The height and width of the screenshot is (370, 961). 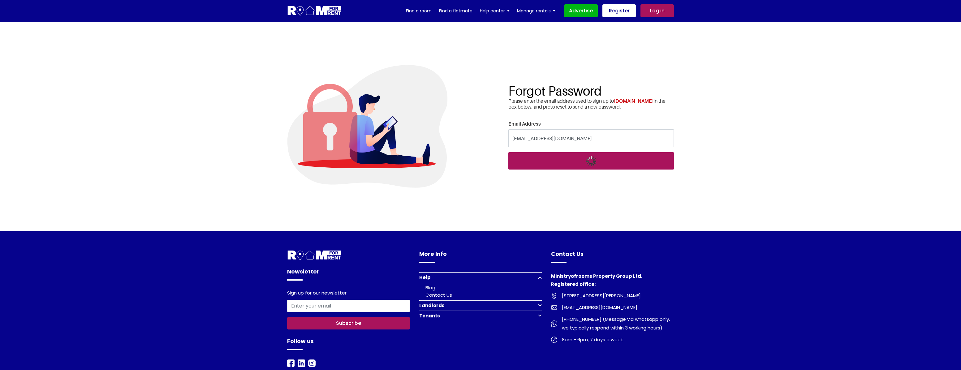 I want to click on a: Register, so click(x=619, y=11).